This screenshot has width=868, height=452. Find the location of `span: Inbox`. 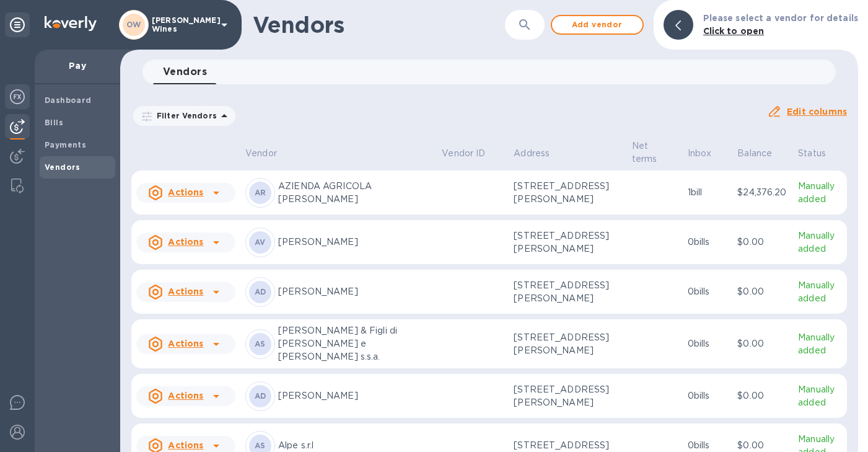

span: Inbox is located at coordinates (708, 153).